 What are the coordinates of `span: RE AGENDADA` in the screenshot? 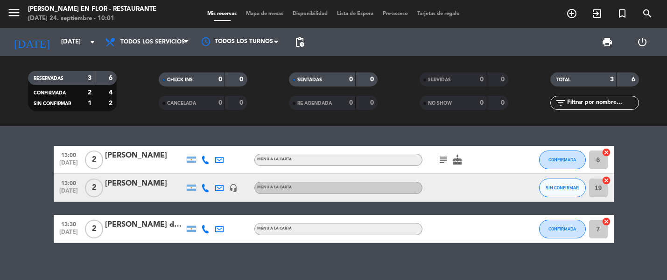 It's located at (315, 103).